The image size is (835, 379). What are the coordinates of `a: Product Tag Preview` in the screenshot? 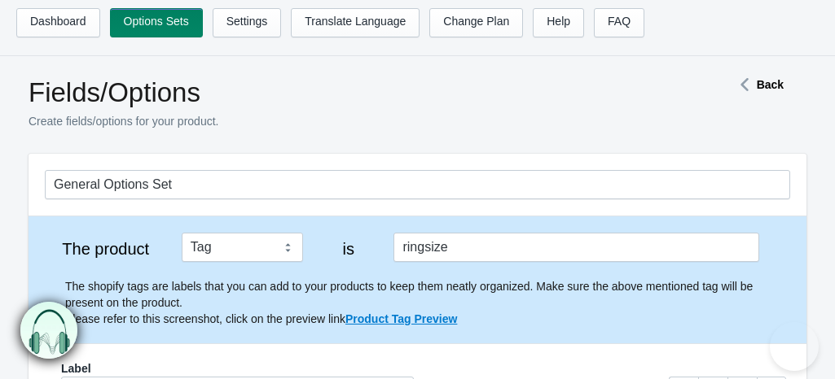 It's located at (401, 319).